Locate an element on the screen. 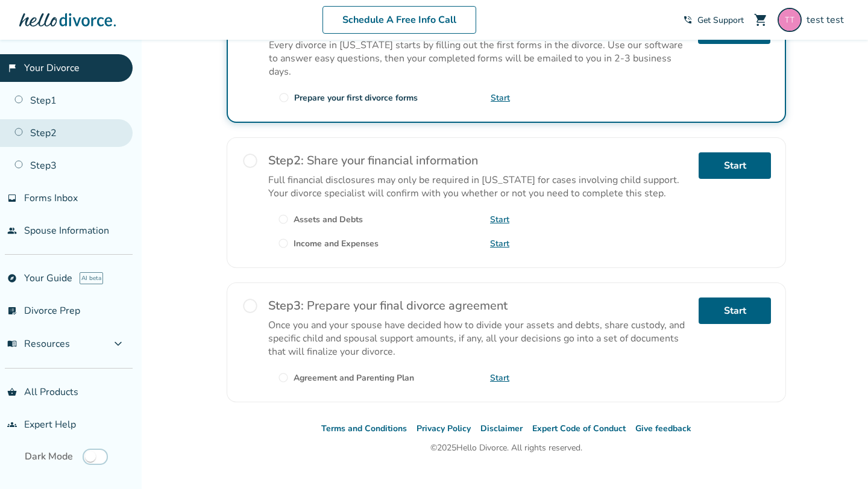  span: menu_book is located at coordinates (12, 344).